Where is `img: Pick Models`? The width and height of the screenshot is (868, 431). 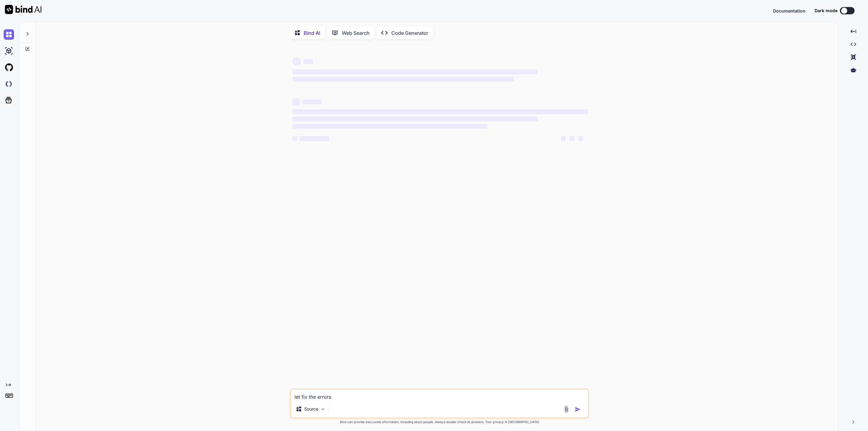
img: Pick Models is located at coordinates (323, 409).